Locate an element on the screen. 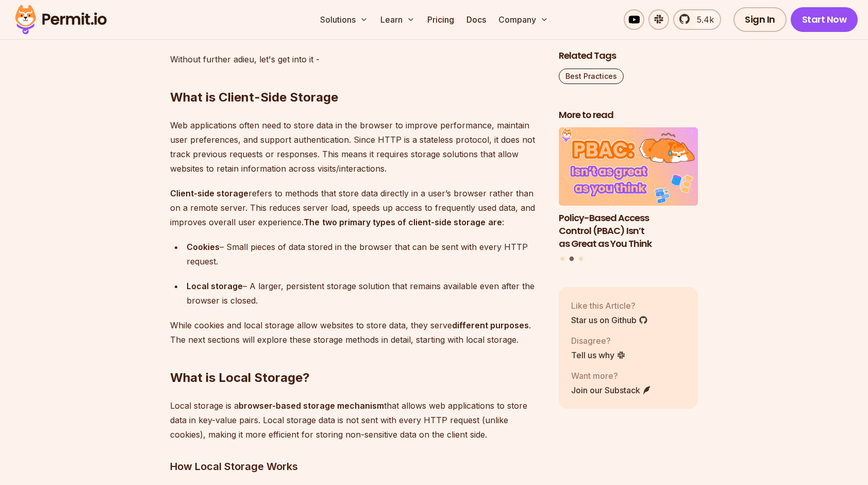 This screenshot has height=485, width=868. img: Policy-Based Access Control (PBAC) Isn’t as Great as You Think is located at coordinates (628, 167).